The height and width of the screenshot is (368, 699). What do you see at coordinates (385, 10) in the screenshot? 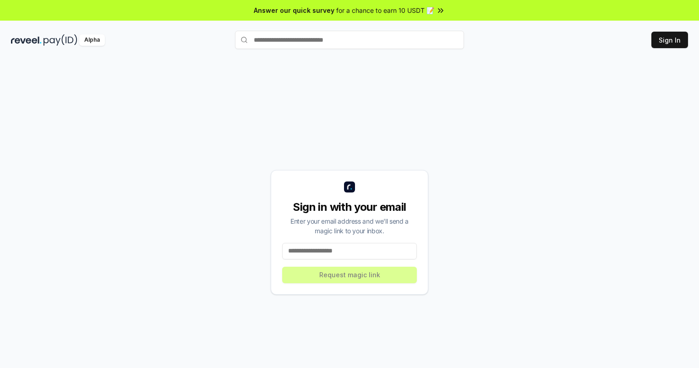
I see `span: for a chance to earn 10 USDT 📝` at bounding box center [385, 10].